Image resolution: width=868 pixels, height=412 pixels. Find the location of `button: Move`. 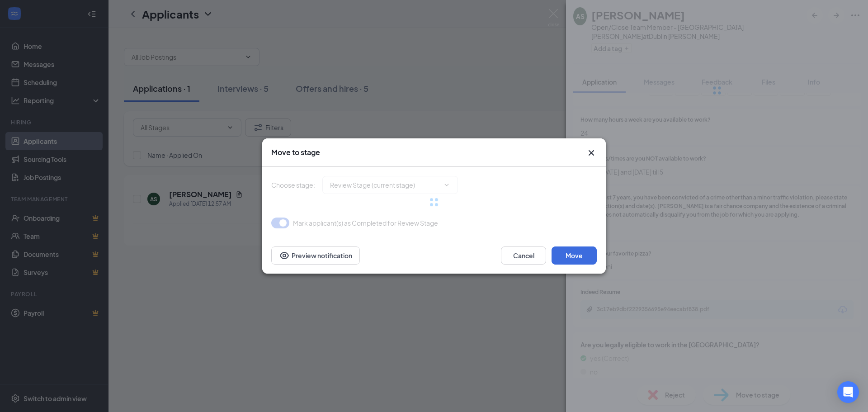

button: Move is located at coordinates (574, 256).